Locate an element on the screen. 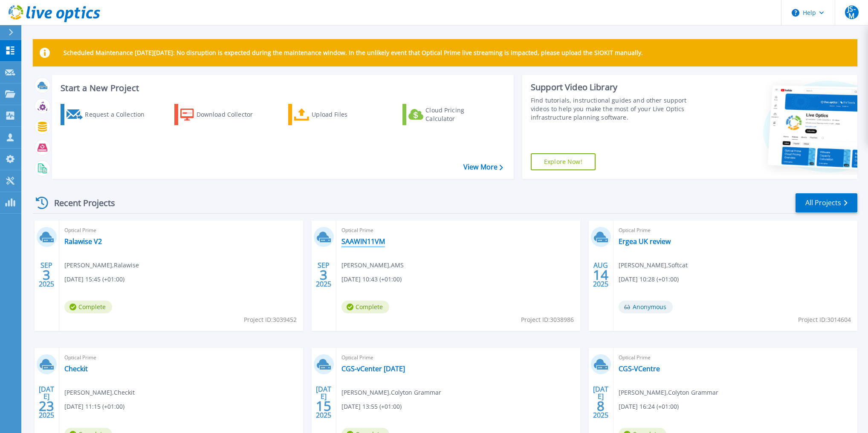 The image size is (868, 433). span: 14 is located at coordinates (601, 275).